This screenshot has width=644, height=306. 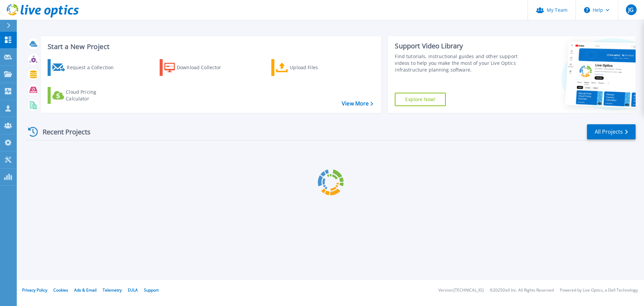 What do you see at coordinates (151, 290) in the screenshot?
I see `a: Support` at bounding box center [151, 290].